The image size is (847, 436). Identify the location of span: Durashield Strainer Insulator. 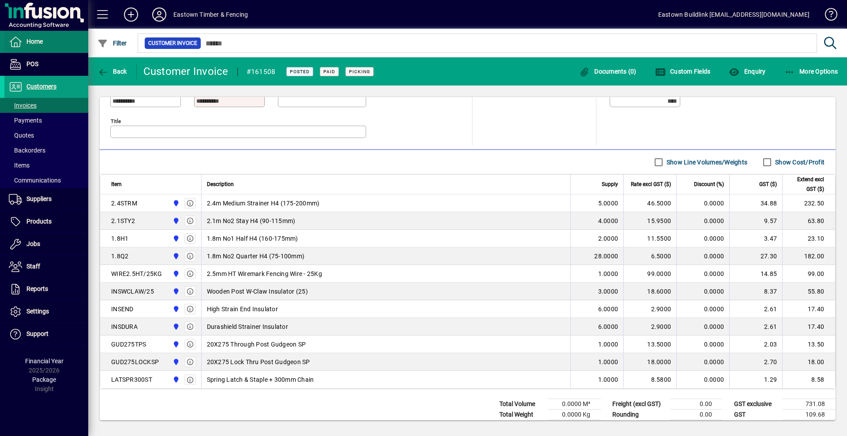
(247, 327).